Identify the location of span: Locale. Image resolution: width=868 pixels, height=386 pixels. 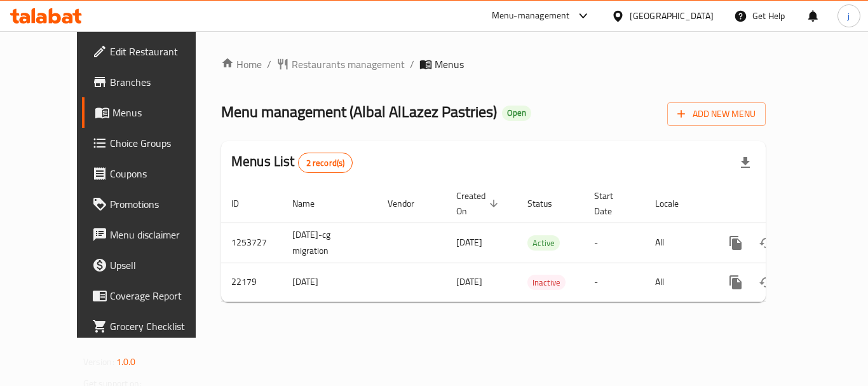
(675, 203).